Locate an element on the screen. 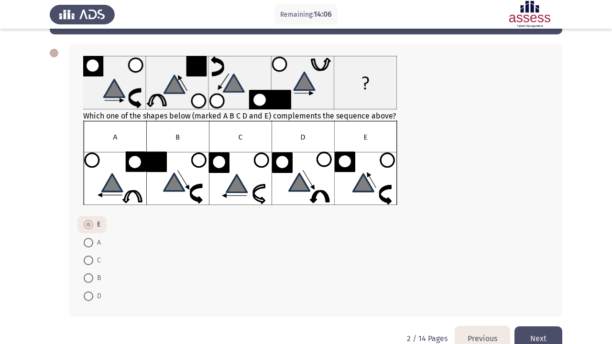 The width and height of the screenshot is (612, 344). img: Assess Talent Management logo is located at coordinates (82, 14).